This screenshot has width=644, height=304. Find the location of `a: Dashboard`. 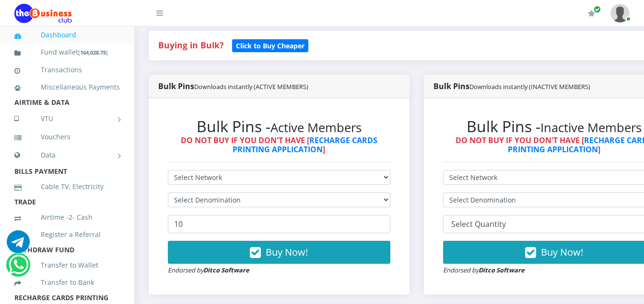

a: Dashboard is located at coordinates (67, 35).